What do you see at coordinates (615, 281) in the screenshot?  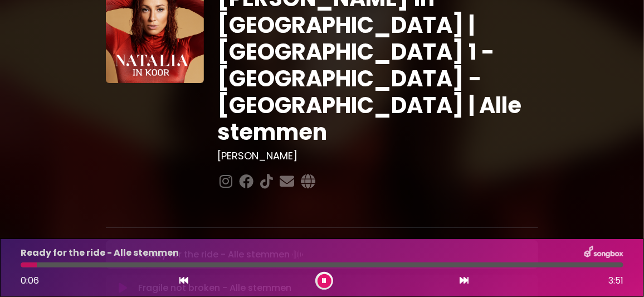 I see `span: 3:51` at bounding box center [615, 281].